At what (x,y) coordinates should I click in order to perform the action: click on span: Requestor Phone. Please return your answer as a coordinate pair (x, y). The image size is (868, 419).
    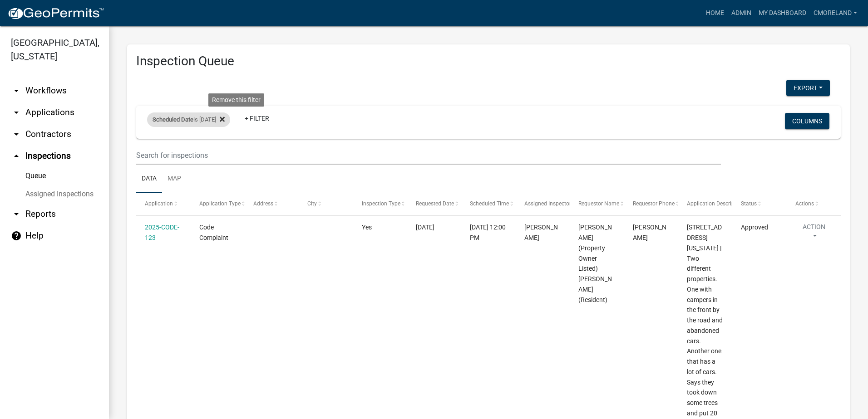
    Looking at the image, I should click on (654, 204).